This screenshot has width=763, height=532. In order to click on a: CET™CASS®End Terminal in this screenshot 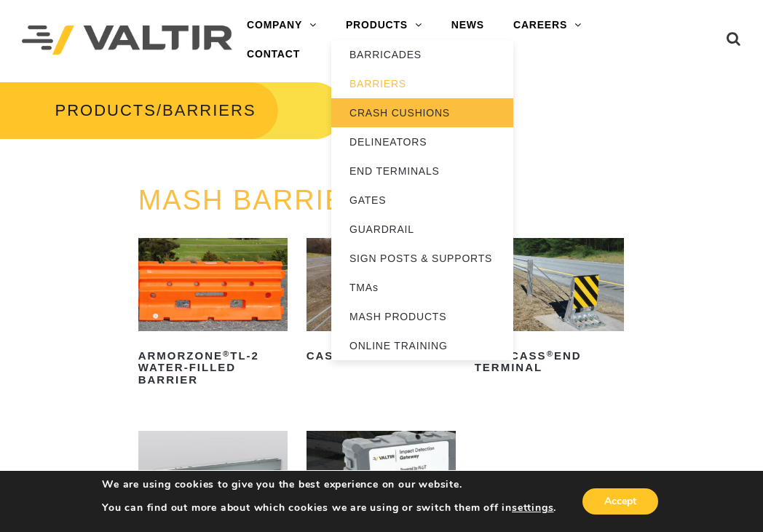, I will do `click(550, 308)`.